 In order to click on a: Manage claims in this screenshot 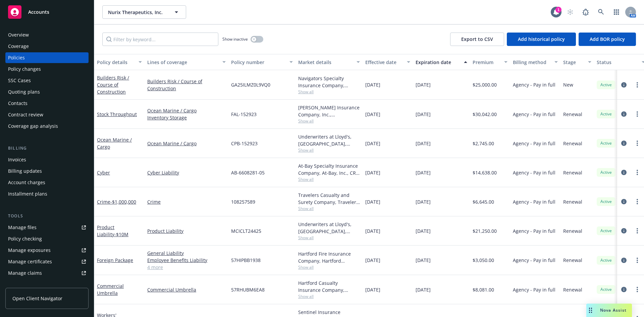, I will do `click(47, 273)`.